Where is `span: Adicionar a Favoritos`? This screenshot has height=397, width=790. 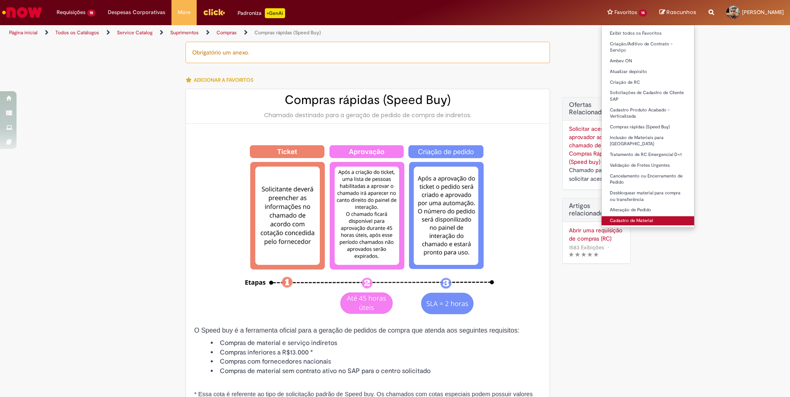 span: Adicionar a Favoritos is located at coordinates (223, 80).